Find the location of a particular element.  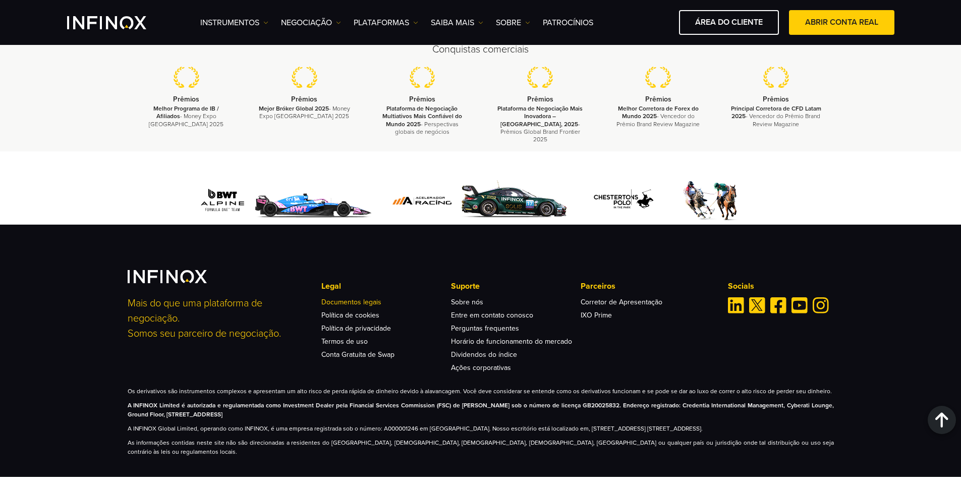

strong: Principal Corretora de CFD Latam 2025 is located at coordinates (776, 112).